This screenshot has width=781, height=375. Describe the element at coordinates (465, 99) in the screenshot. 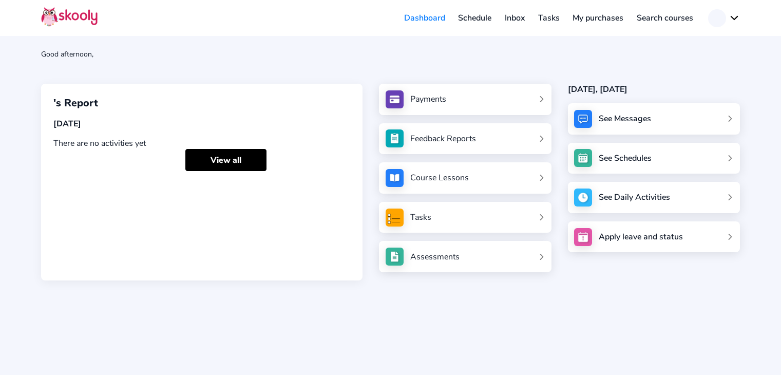

I see `a: Payments` at that location.